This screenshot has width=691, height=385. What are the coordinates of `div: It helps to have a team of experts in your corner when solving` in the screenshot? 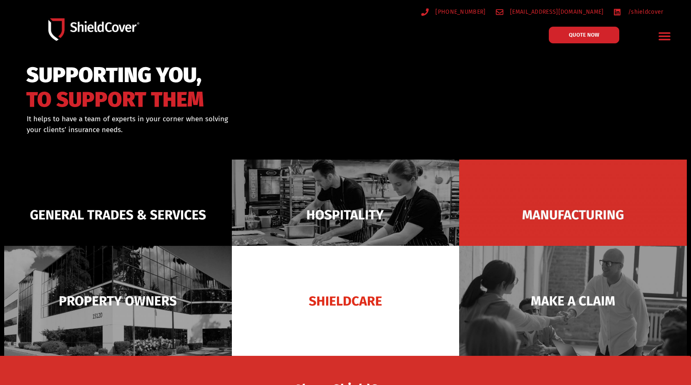 It's located at (207, 124).